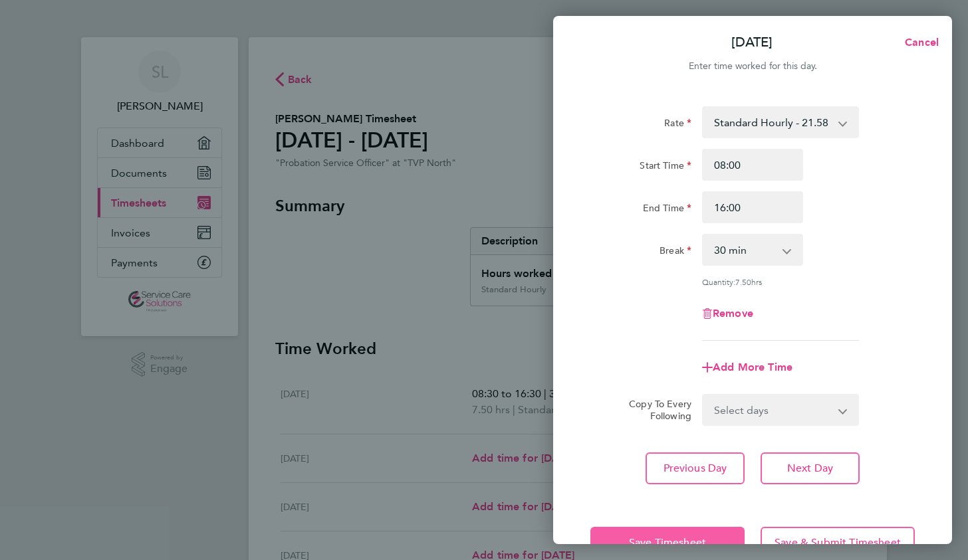 This screenshot has width=968, height=560. Describe the element at coordinates (838, 543) in the screenshot. I see `span: Save & Submit Timesheet` at that location.